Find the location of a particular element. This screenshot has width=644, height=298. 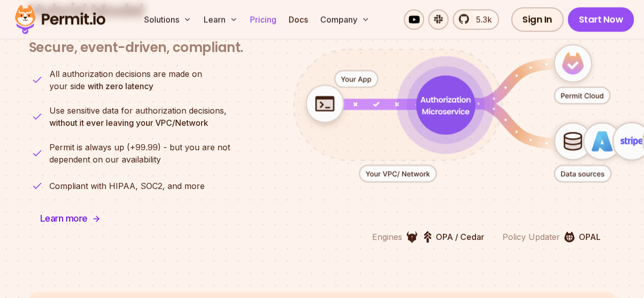

p: Engines is located at coordinates (387, 237).